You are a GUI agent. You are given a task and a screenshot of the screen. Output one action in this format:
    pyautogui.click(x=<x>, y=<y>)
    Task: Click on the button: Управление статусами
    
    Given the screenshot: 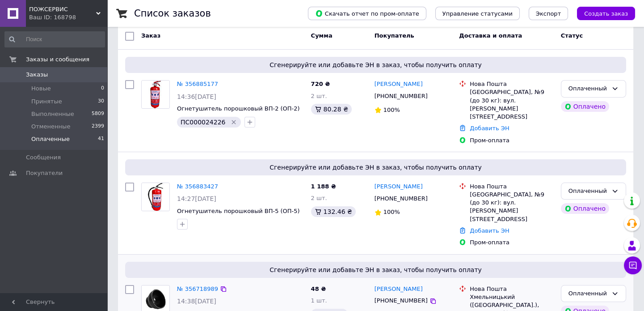 What is the action you would take?
    pyautogui.click(x=477, y=13)
    